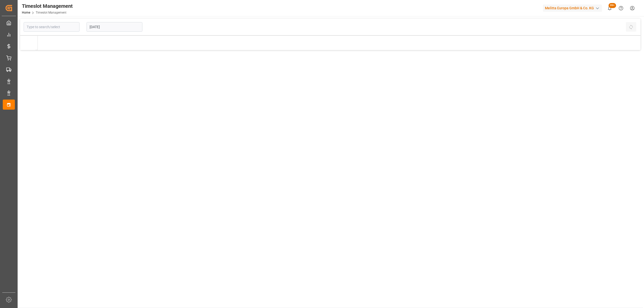 The image size is (644, 308). What do you see at coordinates (47, 6) in the screenshot?
I see `div: Timeslot Management` at bounding box center [47, 6].